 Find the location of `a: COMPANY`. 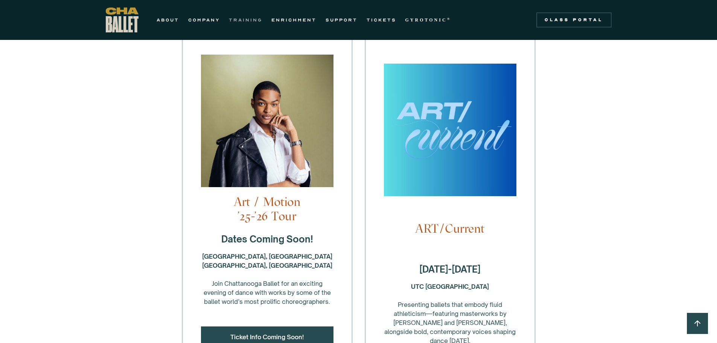

a: COMPANY is located at coordinates (204, 20).